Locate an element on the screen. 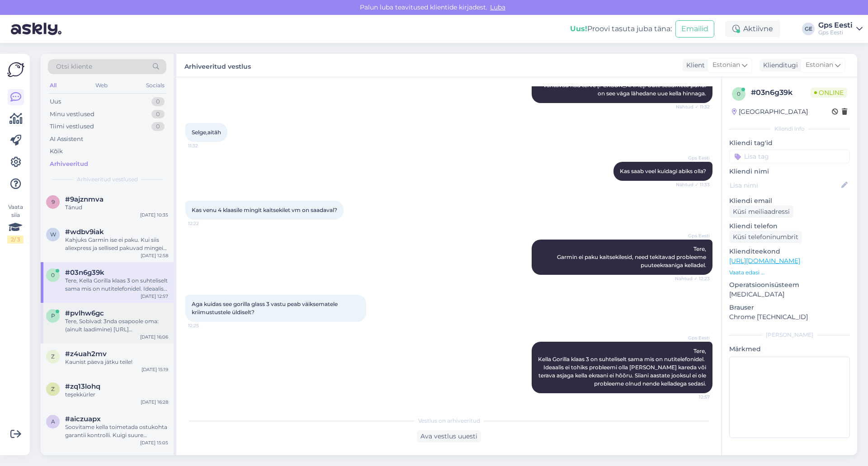  p: Kliendi tag'id is located at coordinates (789, 143).